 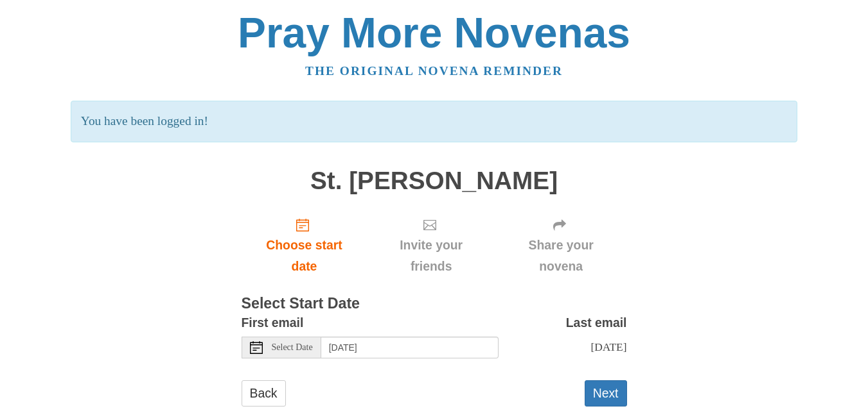 I want to click on span: Choose start date, so click(x=304, y=256).